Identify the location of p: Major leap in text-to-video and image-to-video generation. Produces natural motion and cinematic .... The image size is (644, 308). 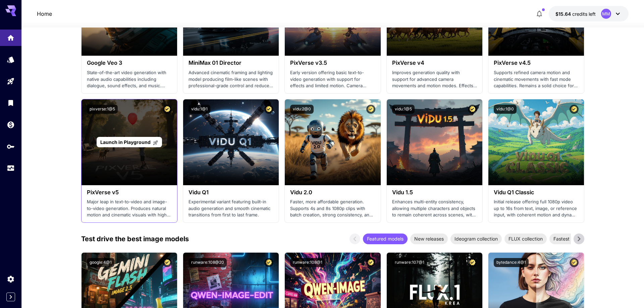
(129, 208).